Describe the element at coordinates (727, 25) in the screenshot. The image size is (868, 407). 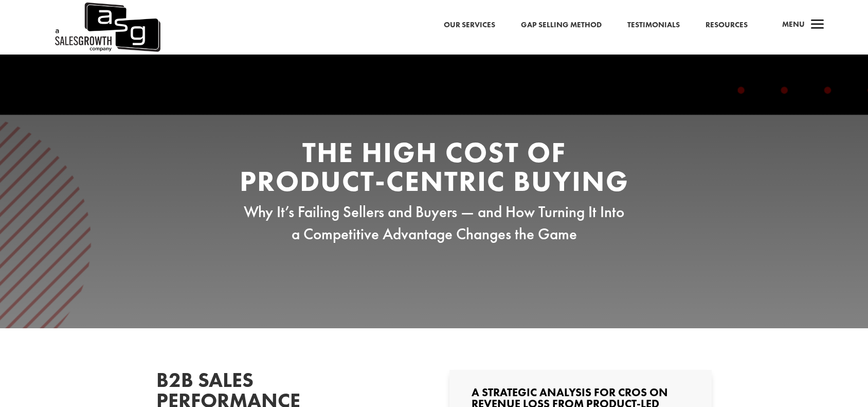
I see `a: Resources` at that location.